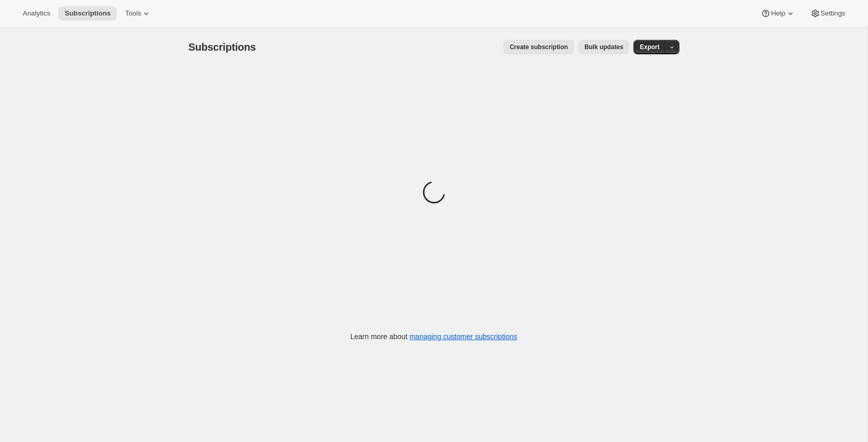 Image resolution: width=868 pixels, height=442 pixels. Describe the element at coordinates (828, 14) in the screenshot. I see `button: Settings` at that location.